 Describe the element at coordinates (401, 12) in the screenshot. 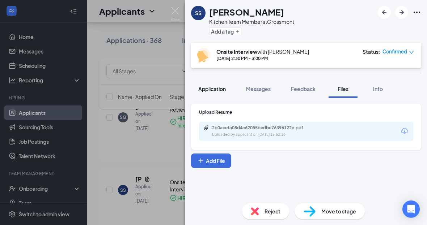

I see `svg: ArrowRight` at that location.